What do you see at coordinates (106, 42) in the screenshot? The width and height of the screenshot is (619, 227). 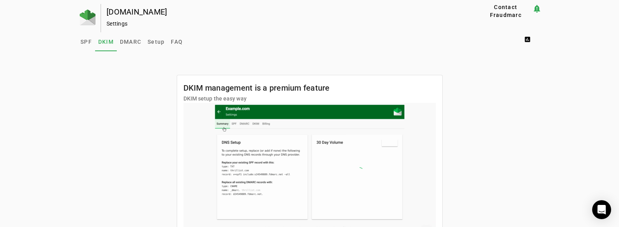 I see `a: DKIM` at bounding box center [106, 42].